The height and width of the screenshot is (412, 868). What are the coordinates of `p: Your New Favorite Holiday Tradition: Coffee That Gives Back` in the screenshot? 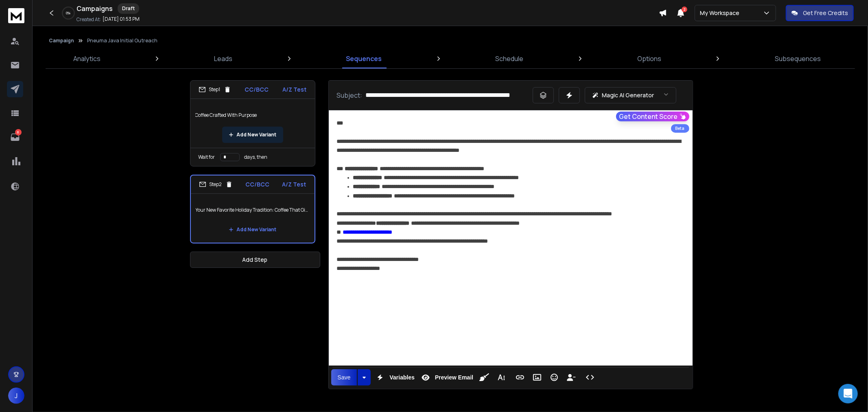 It's located at (253, 210).